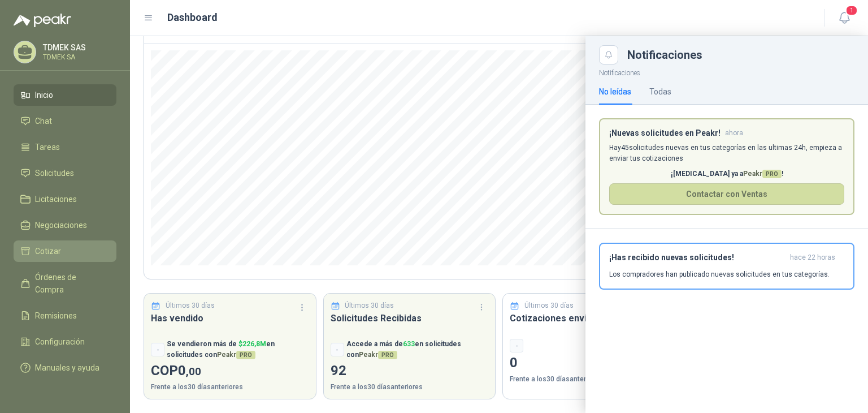 Image resolution: width=868 pixels, height=413 pixels. What do you see at coordinates (727, 194) in the screenshot?
I see `a: Contactar con Ventas` at bounding box center [727, 194].